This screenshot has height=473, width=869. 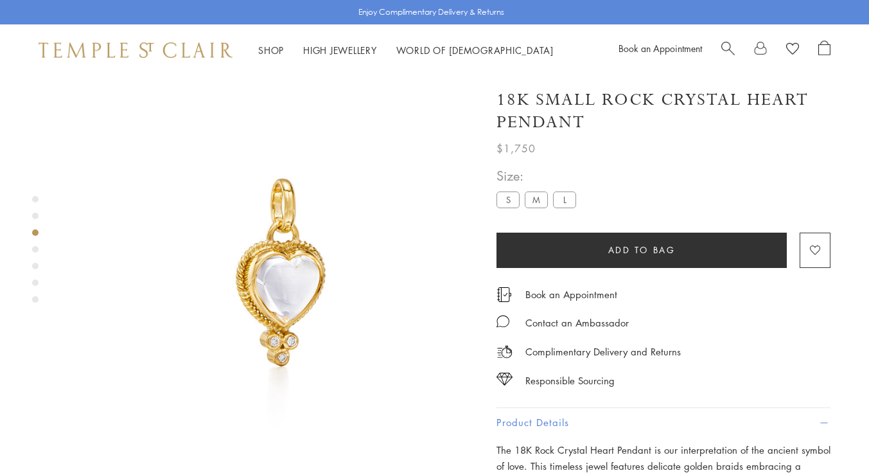 What do you see at coordinates (271, 50) in the screenshot?
I see `a: ShopShop` at bounding box center [271, 50].